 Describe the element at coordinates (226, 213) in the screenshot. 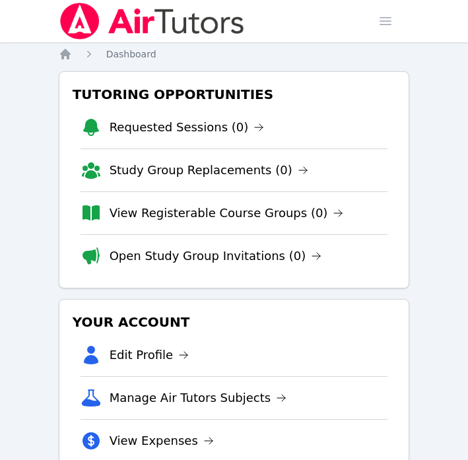

I see `a: View Registerable Course Groups (0)` at that location.